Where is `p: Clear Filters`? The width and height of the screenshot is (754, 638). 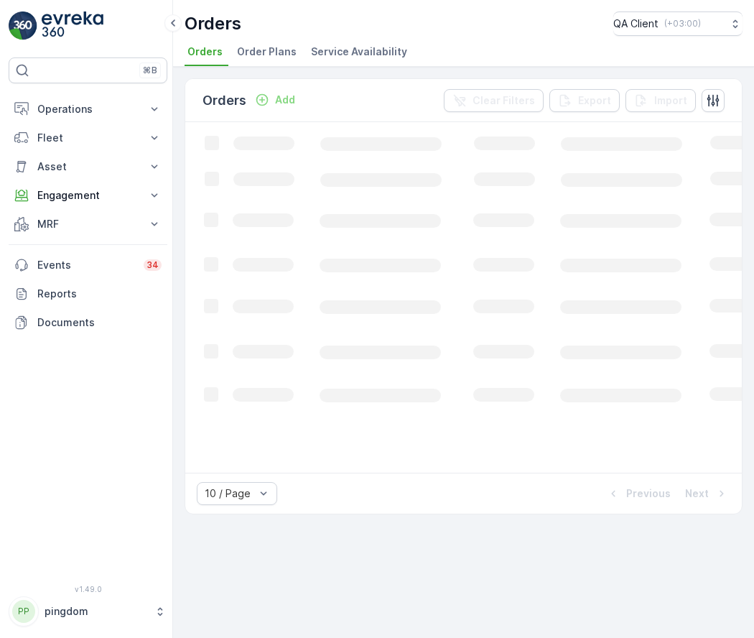
p: Clear Filters is located at coordinates (503, 101).